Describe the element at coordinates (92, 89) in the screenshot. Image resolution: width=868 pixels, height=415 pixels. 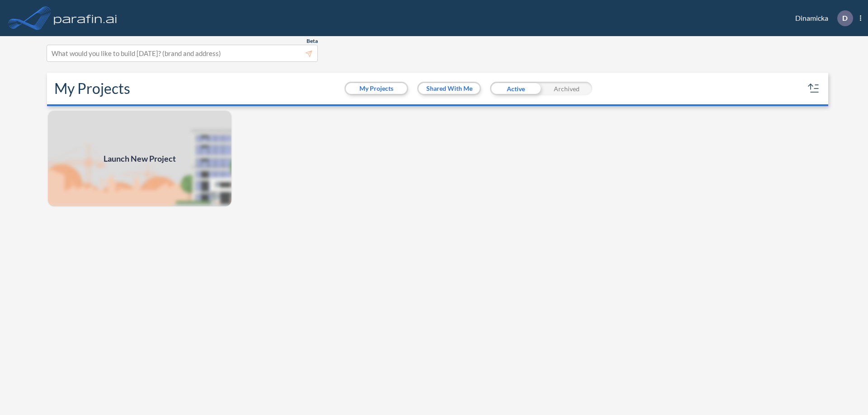
I see `h2: My Projects` at that location.